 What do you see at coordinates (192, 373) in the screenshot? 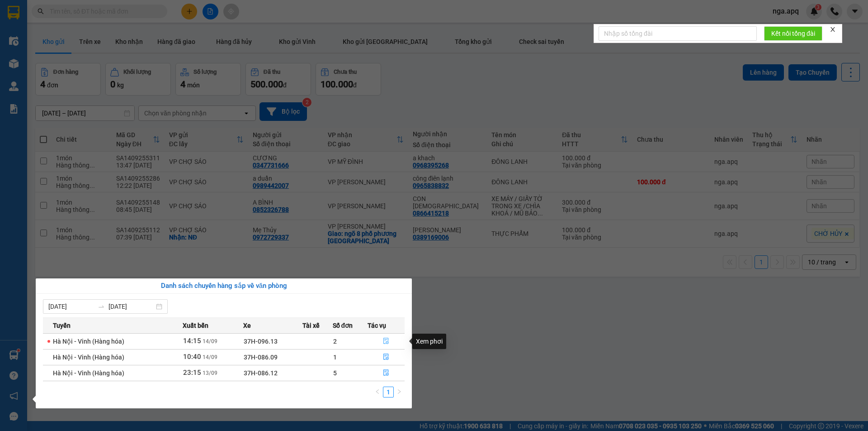
I see `span: 23:15` at bounding box center [192, 373].